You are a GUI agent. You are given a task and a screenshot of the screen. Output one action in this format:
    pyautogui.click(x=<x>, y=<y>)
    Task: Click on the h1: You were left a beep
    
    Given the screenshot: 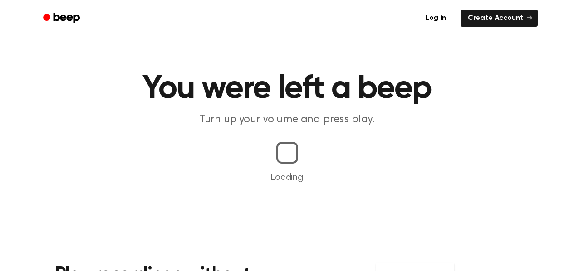 What is the action you would take?
    pyautogui.click(x=287, y=89)
    